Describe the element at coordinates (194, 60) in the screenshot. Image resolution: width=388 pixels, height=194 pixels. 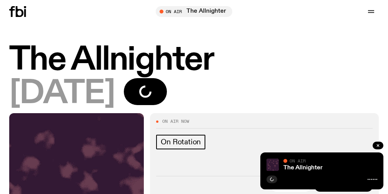
I see `h1: The Allnighter` at that location.